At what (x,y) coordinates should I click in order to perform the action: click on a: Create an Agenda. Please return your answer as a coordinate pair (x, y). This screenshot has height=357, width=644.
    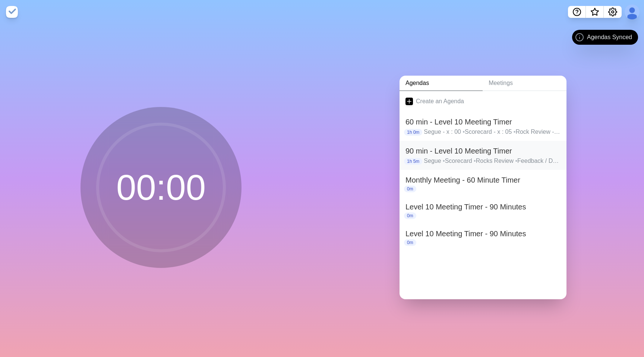
    Looking at the image, I should click on (483, 102).